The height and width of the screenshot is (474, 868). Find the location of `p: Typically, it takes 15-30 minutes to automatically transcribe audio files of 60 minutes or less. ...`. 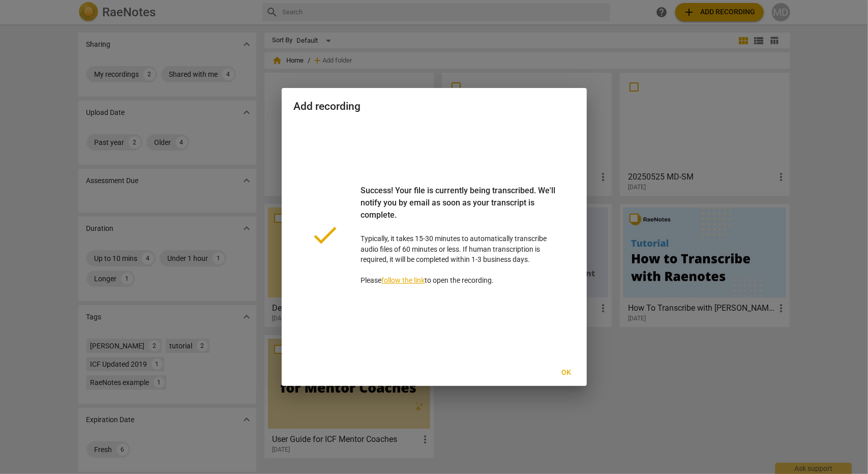

p: Typically, it takes 15-30 minutes to automatically transcribe audio files of 60 minutes or less. ... is located at coordinates (460, 235).